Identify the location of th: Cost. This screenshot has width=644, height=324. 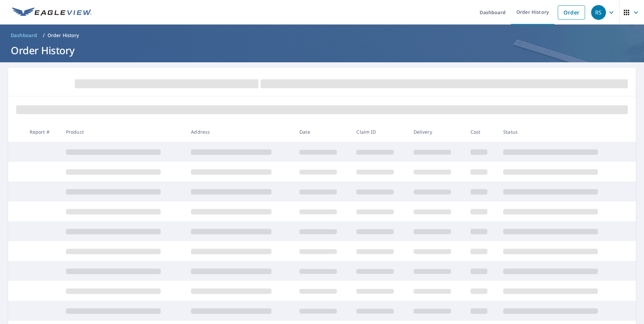
(481, 132).